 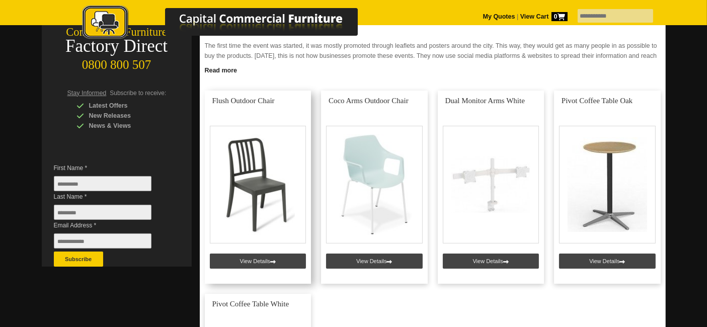 What do you see at coordinates (138, 93) in the screenshot?
I see `span: Subscribe to receive:` at bounding box center [138, 93].